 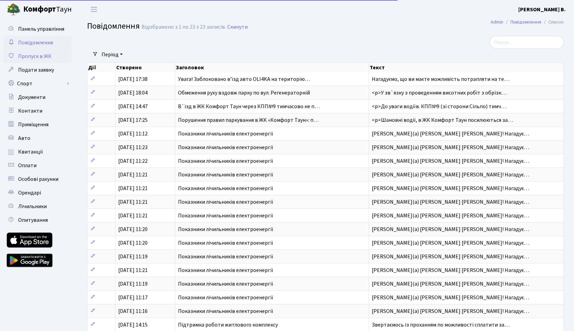 I want to click on b: Комфорт, so click(x=40, y=9).